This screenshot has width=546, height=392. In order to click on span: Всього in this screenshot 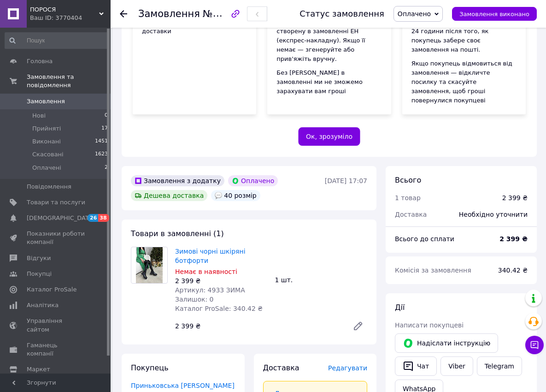, I will do `click(408, 180)`.